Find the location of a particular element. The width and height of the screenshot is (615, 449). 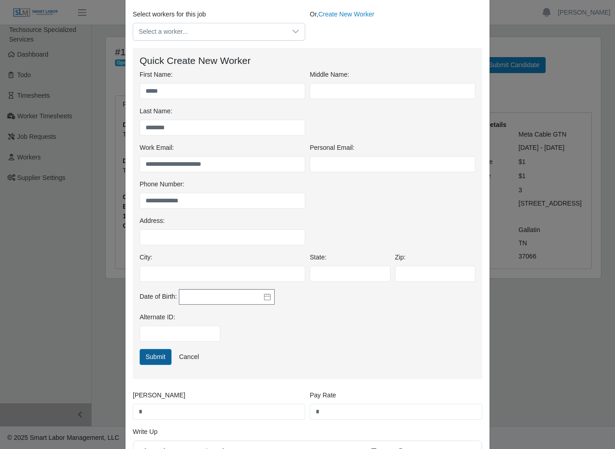

label: Zip: is located at coordinates (400, 257).